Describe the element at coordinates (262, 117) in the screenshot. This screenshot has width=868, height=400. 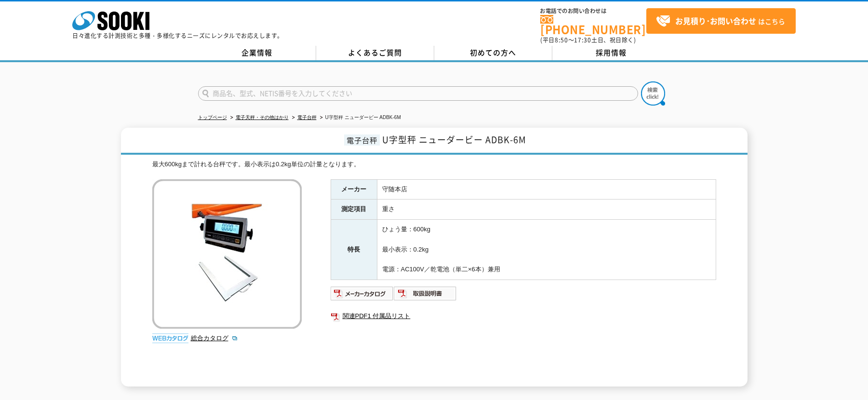
I see `a: 電子天秤・その他はかり` at that location.